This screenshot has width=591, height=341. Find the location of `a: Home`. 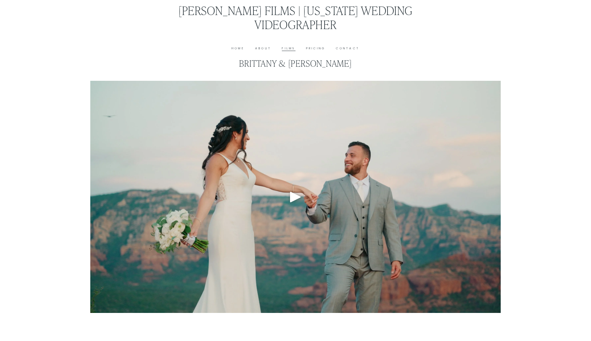

a: Home is located at coordinates (238, 48).